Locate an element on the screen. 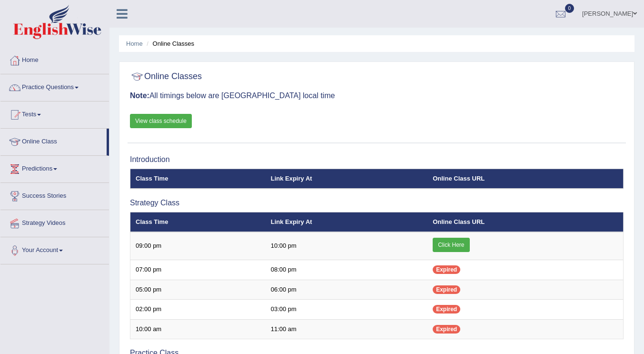 This screenshot has width=644, height=354. td: 06:00 pm is located at coordinates (346, 290).